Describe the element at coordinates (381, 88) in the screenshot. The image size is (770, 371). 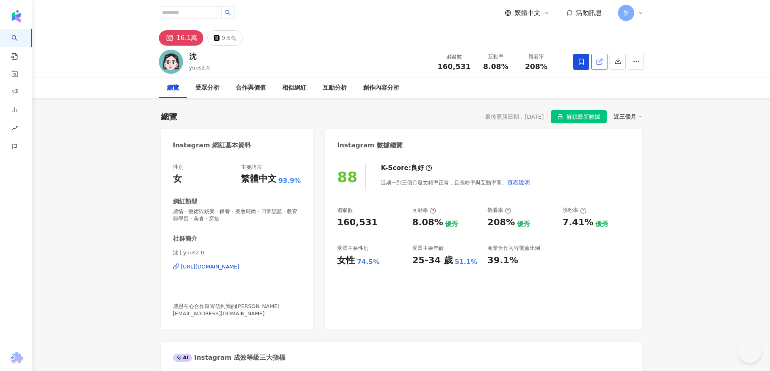
I see `div: 創作內容分析` at that location.